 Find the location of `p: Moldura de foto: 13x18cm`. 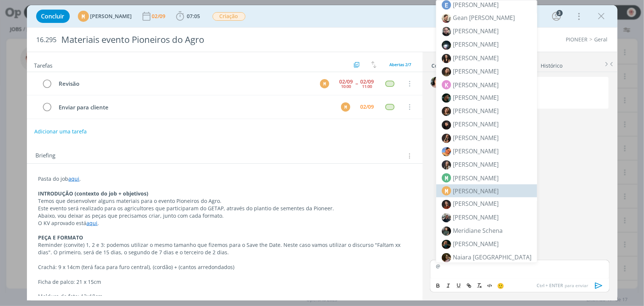

p: Moldura de foto: 13x18cm is located at coordinates (225, 296).